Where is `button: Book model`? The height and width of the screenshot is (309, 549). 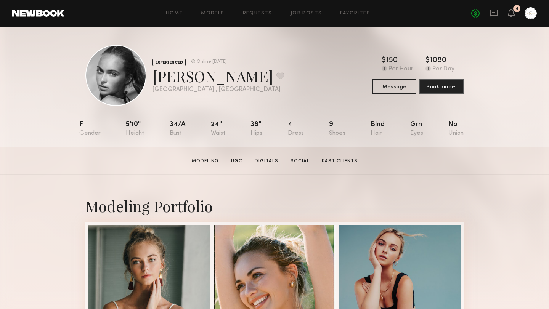 button: Book model is located at coordinates (442, 87).